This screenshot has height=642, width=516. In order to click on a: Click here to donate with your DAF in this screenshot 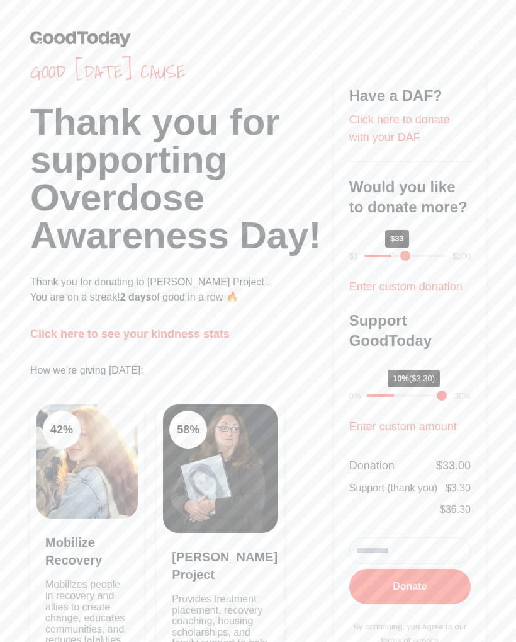, I will do `click(400, 128)`.